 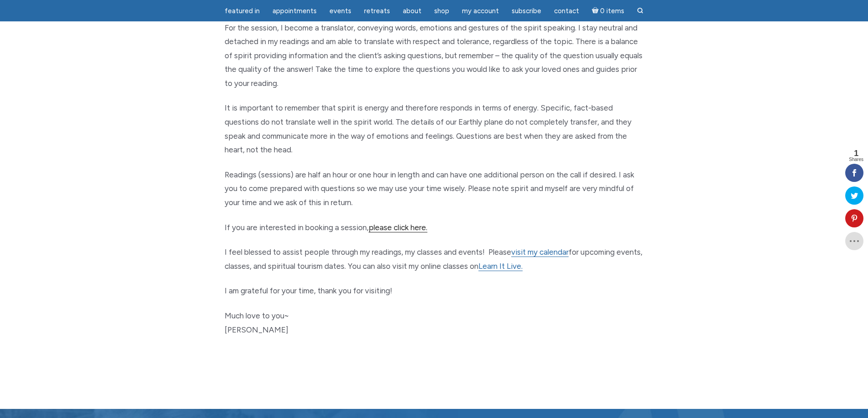 What do you see at coordinates (612, 11) in the screenshot?
I see `span: 0 items` at bounding box center [612, 11].